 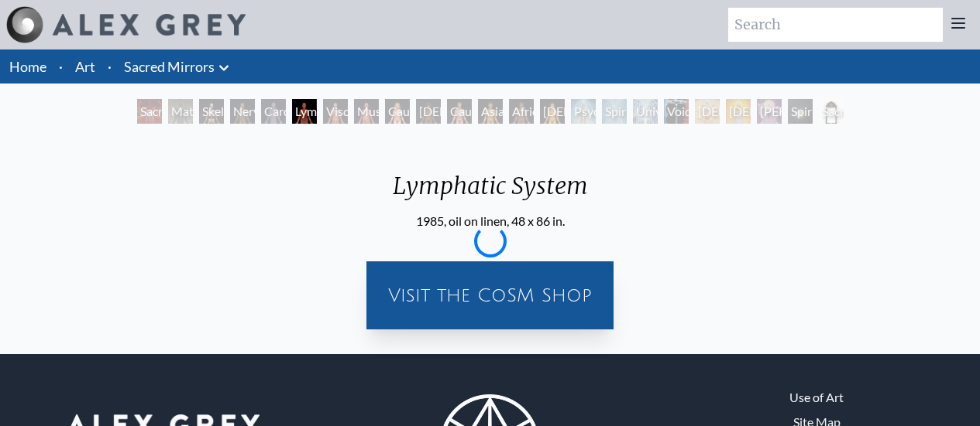 I want to click on a: Visit the CoSM Shop, so click(x=490, y=295).